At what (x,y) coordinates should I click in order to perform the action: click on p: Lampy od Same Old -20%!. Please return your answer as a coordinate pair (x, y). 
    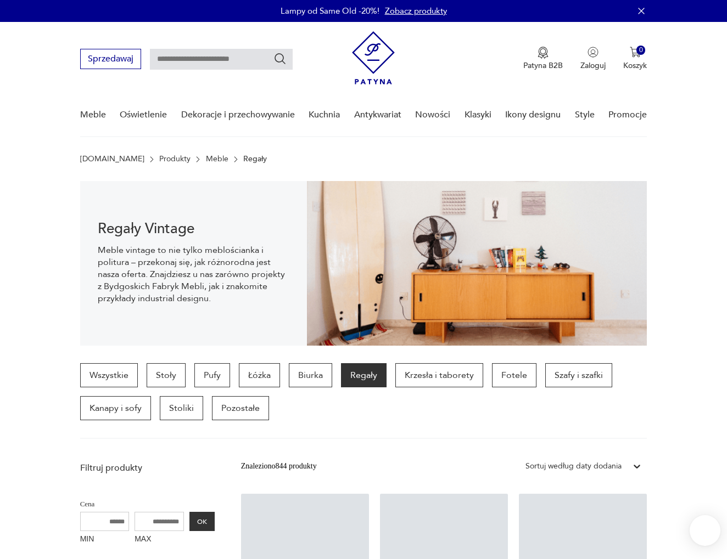
    Looking at the image, I should click on (330, 11).